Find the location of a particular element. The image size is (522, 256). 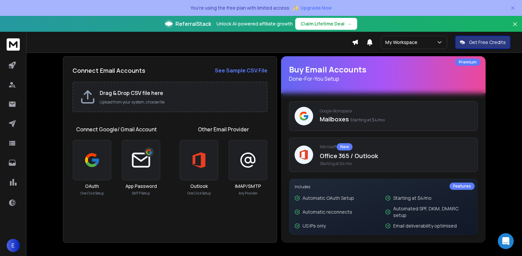

span: E is located at coordinates (13, 246).